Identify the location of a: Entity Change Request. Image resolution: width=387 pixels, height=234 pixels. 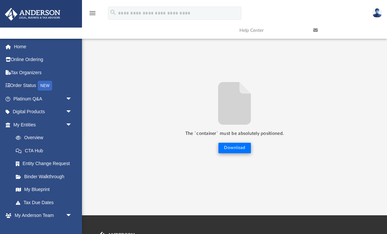
(46, 164).